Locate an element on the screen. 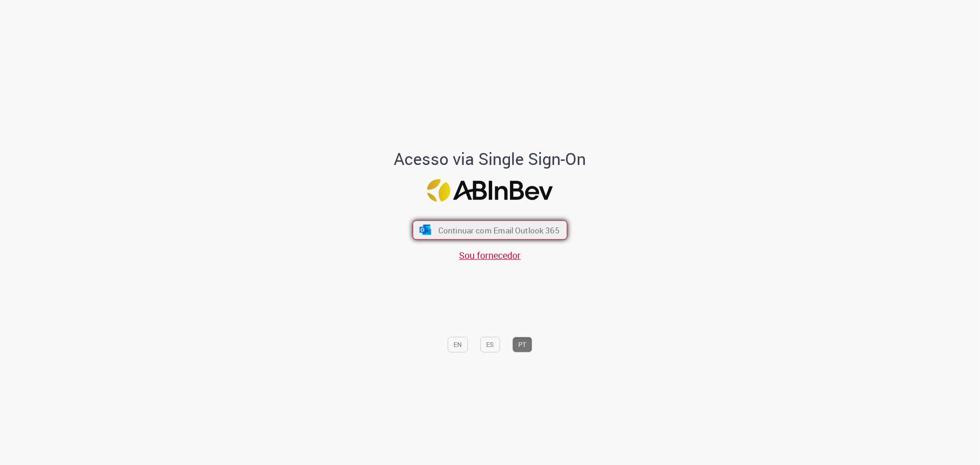 The image size is (980, 465). img: ícone Azure/Microsoft 360 is located at coordinates (425, 230).